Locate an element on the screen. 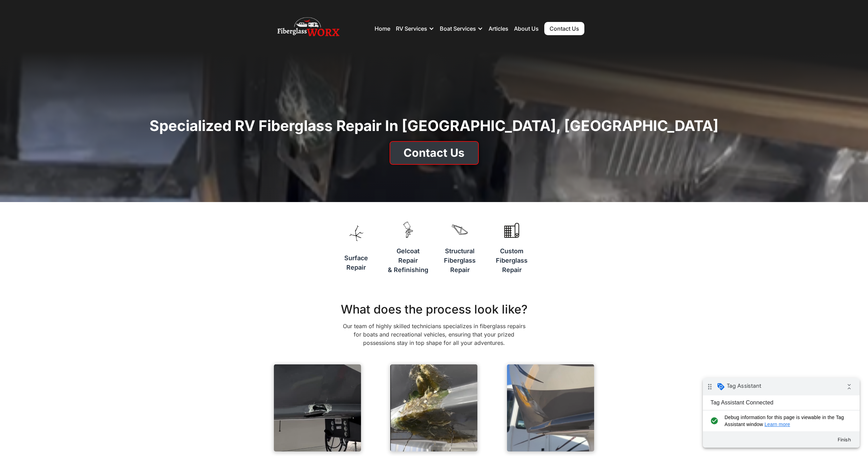 The image size is (868, 456). a: Learn more is located at coordinates (75, 46).